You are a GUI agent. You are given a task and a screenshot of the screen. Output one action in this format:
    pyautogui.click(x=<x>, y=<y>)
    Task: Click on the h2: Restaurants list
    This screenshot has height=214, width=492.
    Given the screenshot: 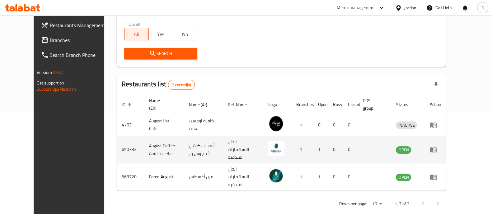 What is the action you would take?
    pyautogui.click(x=158, y=85)
    